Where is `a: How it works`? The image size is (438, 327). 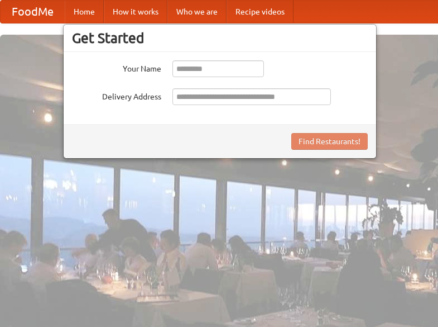 a: How it works is located at coordinates (136, 12).